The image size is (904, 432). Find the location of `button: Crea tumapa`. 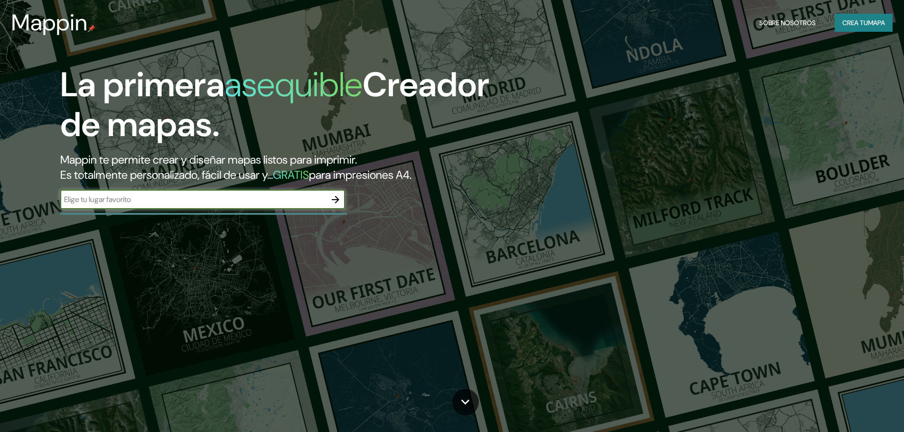

button: Crea tumapa is located at coordinates (863, 23).